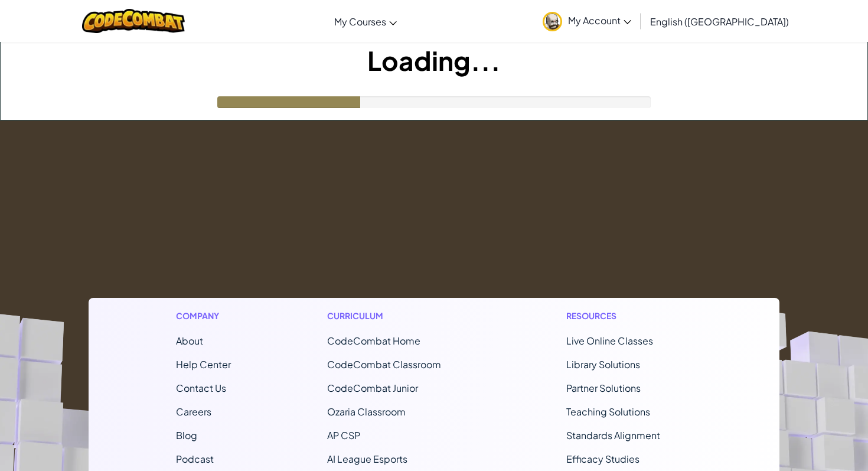 Image resolution: width=868 pixels, height=471 pixels. Describe the element at coordinates (187, 435) in the screenshot. I see `a: Blog` at that location.